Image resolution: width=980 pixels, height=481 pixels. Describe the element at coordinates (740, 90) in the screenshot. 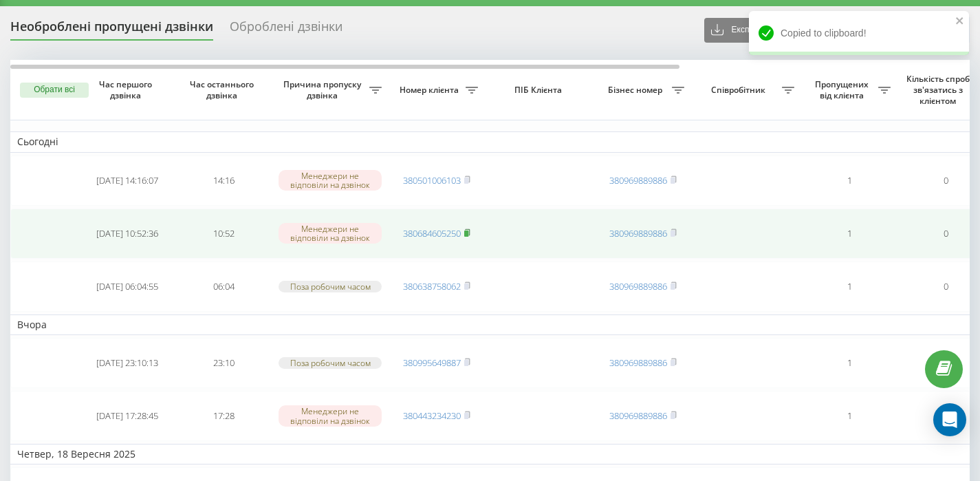

I see `span: Співробітник` at that location.